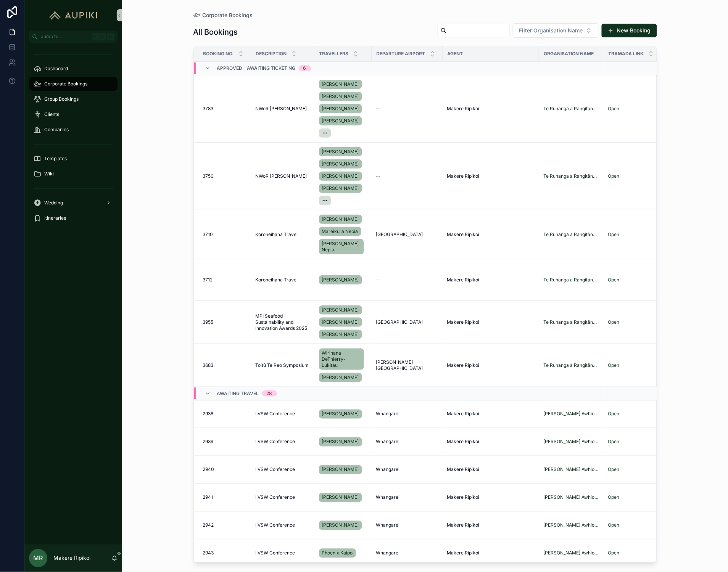 Image resolution: width=728 pixels, height=572 pixels. What do you see at coordinates (73, 36) in the screenshot?
I see `button: Jump to...CtrlK` at bounding box center [73, 36].